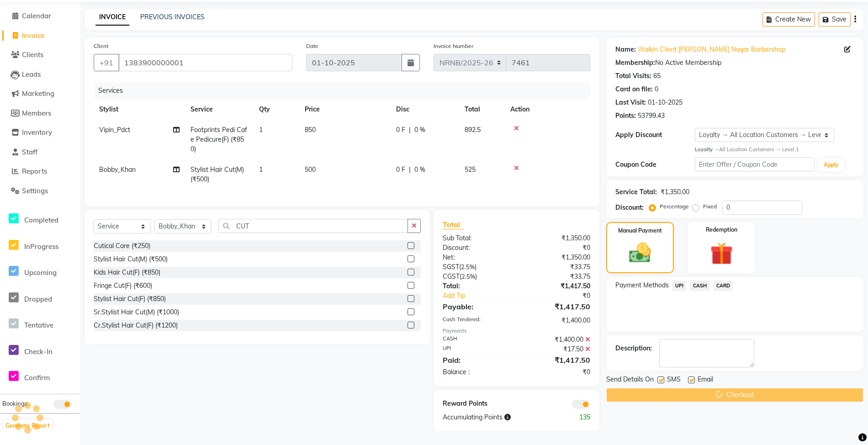  I want to click on div: Payable:, so click(476, 307).